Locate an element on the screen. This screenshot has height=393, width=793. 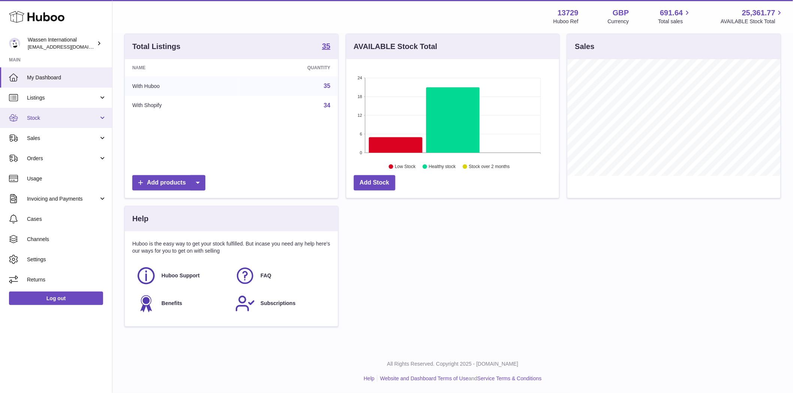
span: Benefits is located at coordinates (172, 303).